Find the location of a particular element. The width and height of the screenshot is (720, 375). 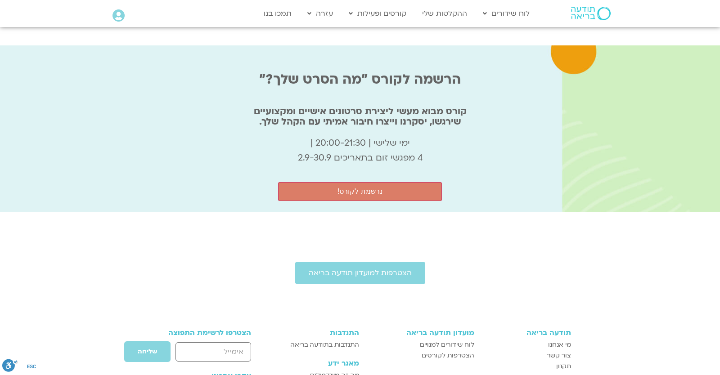

a: צור קשר is located at coordinates (527, 356).